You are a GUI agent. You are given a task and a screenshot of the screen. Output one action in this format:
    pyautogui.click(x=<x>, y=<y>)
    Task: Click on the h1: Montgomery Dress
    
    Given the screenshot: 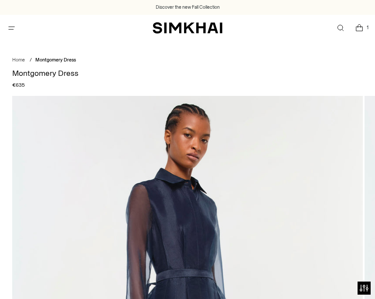 What is the action you would take?
    pyautogui.click(x=187, y=73)
    